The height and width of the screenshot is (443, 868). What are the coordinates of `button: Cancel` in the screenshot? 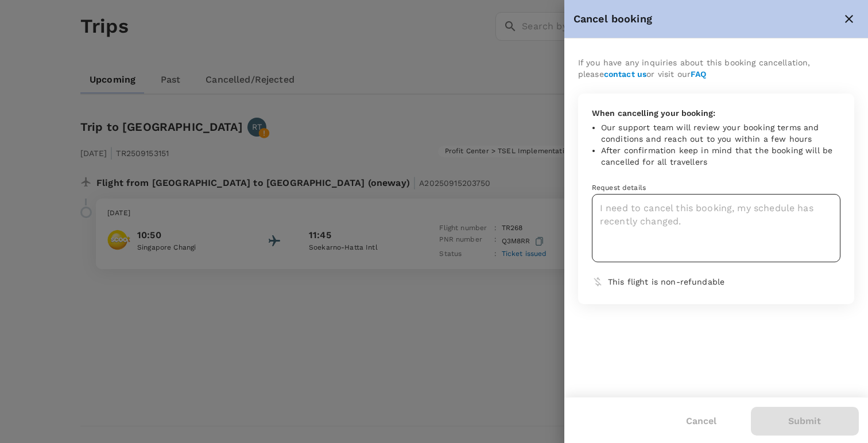 It's located at (701, 421).